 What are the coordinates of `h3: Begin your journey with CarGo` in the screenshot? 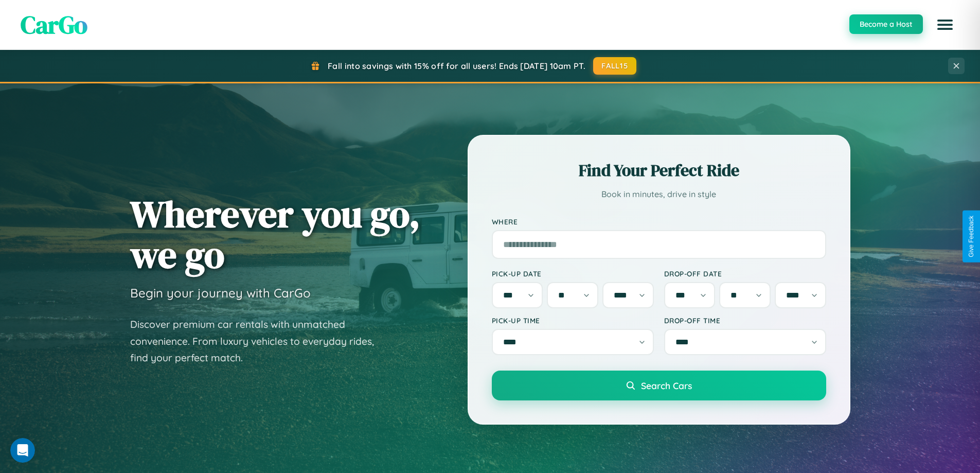 It's located at (220, 292).